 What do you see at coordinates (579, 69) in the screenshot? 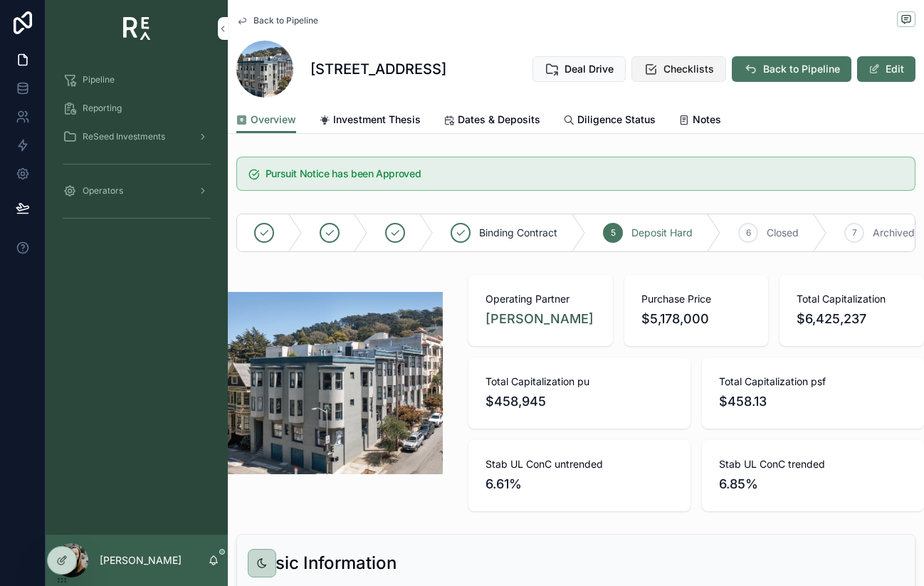
I see `button: Deal Drive` at bounding box center [579, 69].